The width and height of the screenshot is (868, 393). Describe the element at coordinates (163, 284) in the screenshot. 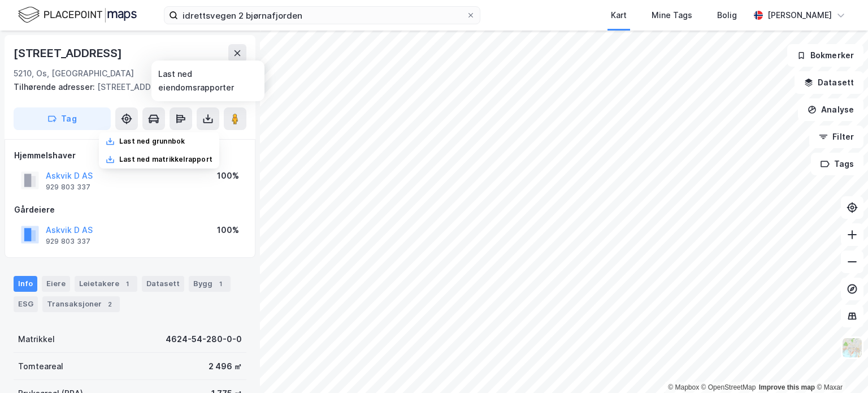

I see `div: Datasett` at that location.